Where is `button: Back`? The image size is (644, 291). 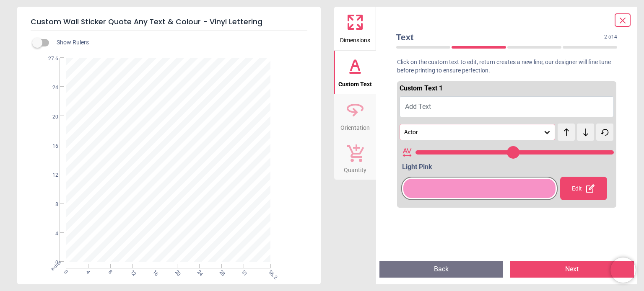 button: Back is located at coordinates (442, 269).